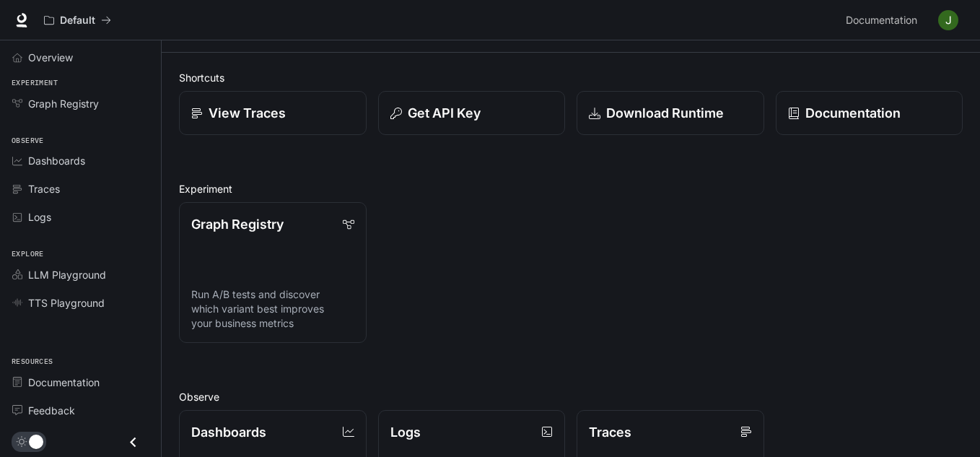 The image size is (980, 457). Describe the element at coordinates (56, 160) in the screenshot. I see `span: Dashboards` at that location.